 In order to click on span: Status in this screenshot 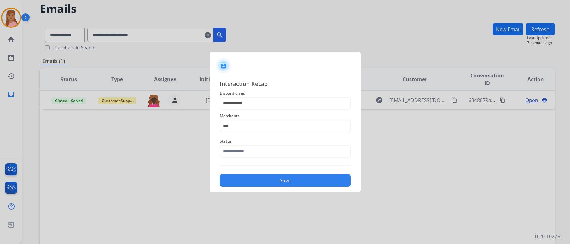, I will do `click(285, 141)`.